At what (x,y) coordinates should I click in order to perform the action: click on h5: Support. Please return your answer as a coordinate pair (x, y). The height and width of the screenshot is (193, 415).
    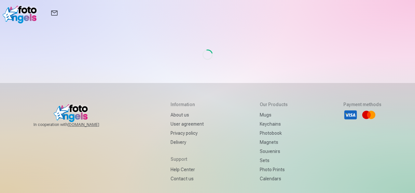
    Looking at the image, I should click on (187, 159).